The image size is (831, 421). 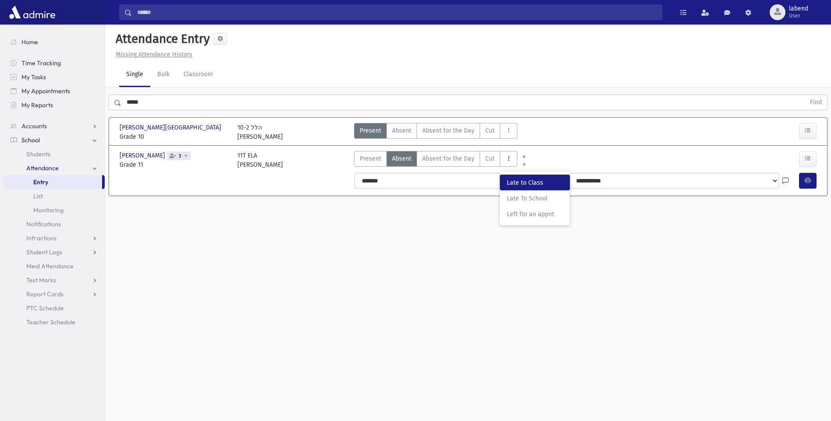 What do you see at coordinates (34, 77) in the screenshot?
I see `span: My Tasks` at bounding box center [34, 77].